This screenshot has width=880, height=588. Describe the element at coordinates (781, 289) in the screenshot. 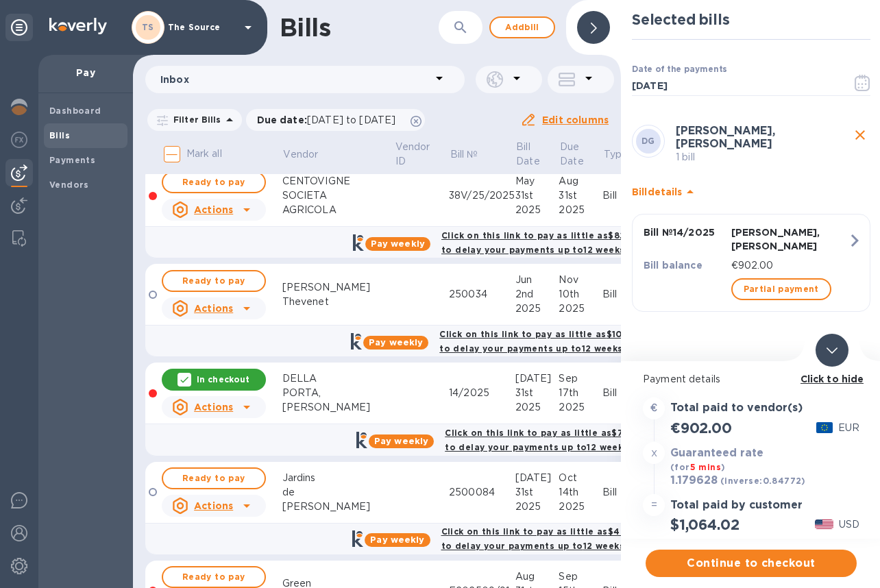

I see `button: Partial payment` at that location.